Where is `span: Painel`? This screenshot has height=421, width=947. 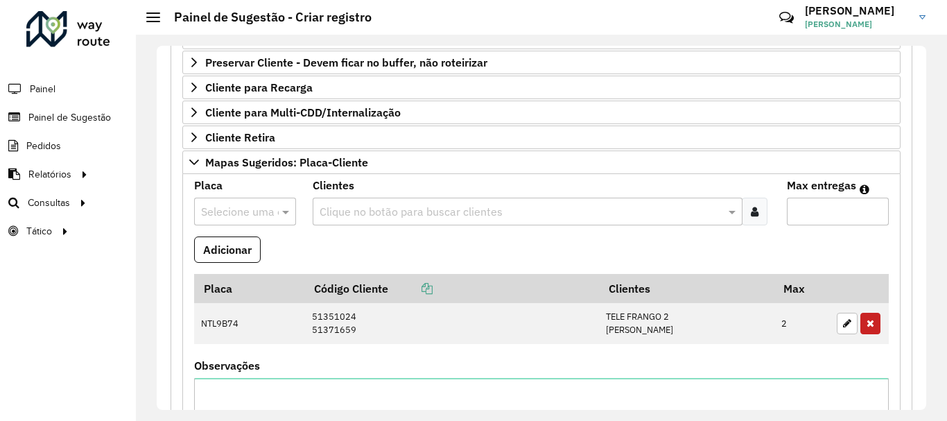 span: Painel is located at coordinates (42, 89).